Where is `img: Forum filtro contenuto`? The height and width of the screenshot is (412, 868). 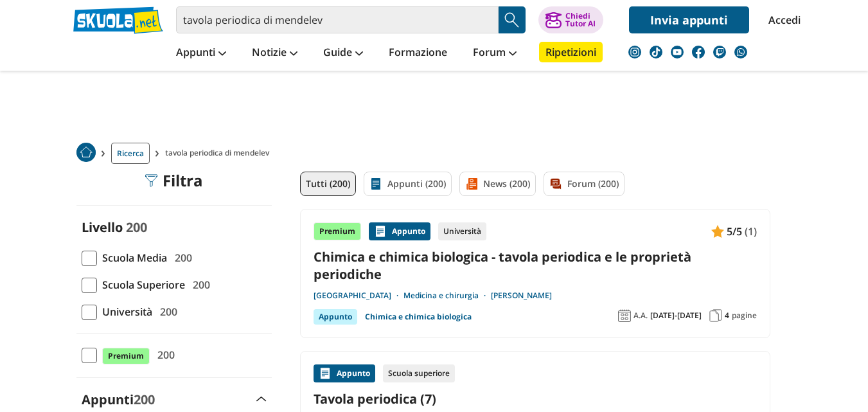 img: Forum filtro contenuto is located at coordinates (556, 184).